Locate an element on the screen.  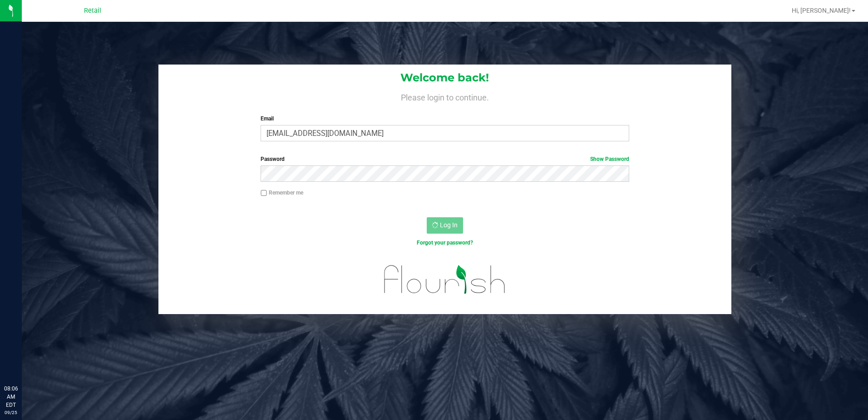
span: Password is located at coordinates (272, 159).